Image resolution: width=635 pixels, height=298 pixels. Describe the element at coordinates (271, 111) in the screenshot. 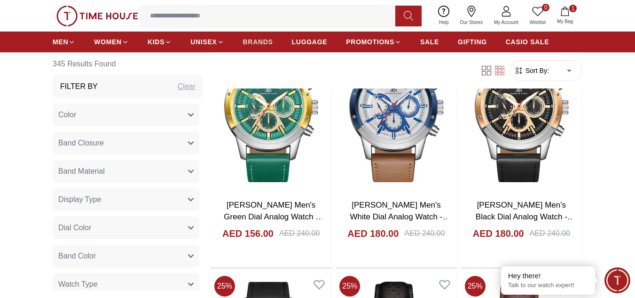

I see `a: Kenneth Scott Men's Green Dial Analog Watch - K24121-SLHHG` at that location.